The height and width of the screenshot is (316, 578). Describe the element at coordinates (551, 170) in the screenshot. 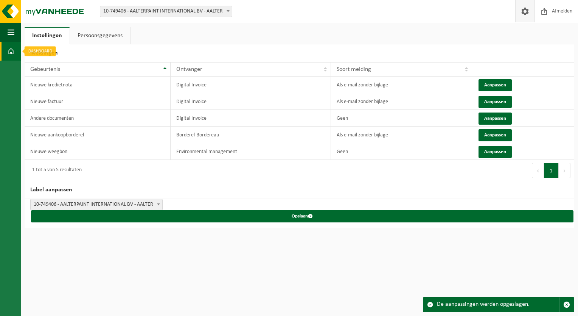

I see `button: 1` at that location.